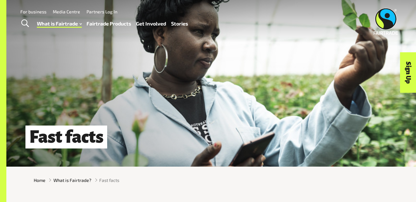 Image resolution: width=416 pixels, height=202 pixels. Describe the element at coordinates (102, 11) in the screenshot. I see `a: Partners Log In` at that location.